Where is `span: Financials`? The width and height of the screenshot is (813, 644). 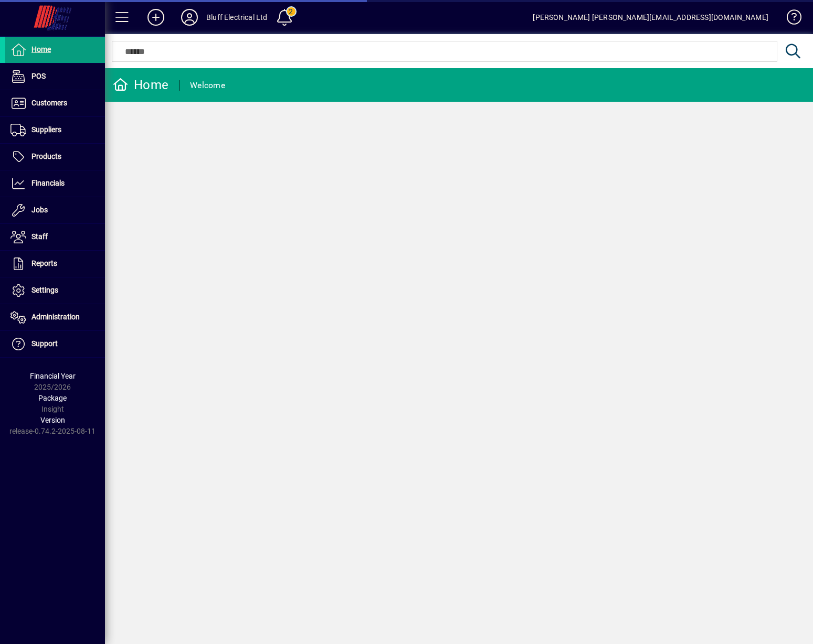
span: Financials is located at coordinates (48, 183).